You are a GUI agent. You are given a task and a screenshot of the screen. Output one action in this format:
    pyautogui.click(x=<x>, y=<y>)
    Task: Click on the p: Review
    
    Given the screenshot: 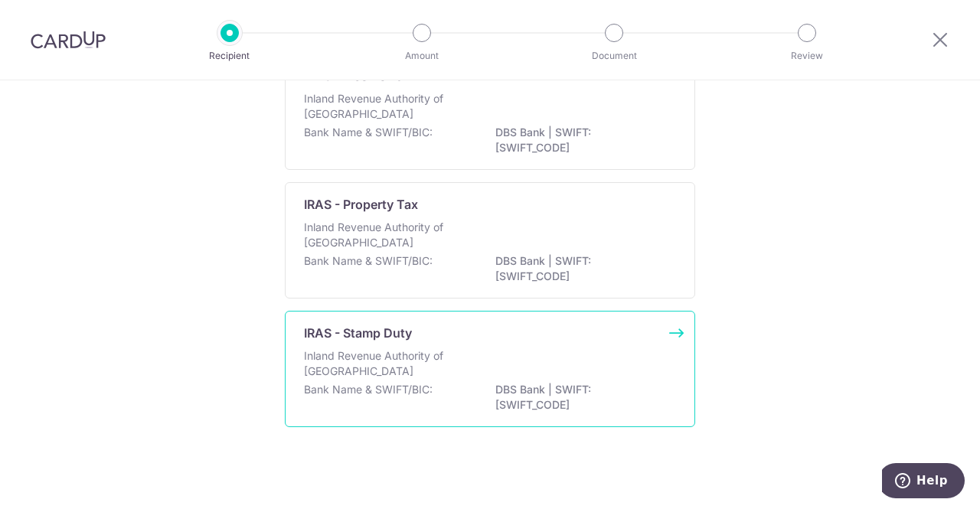 What is the action you would take?
    pyautogui.click(x=807, y=56)
    